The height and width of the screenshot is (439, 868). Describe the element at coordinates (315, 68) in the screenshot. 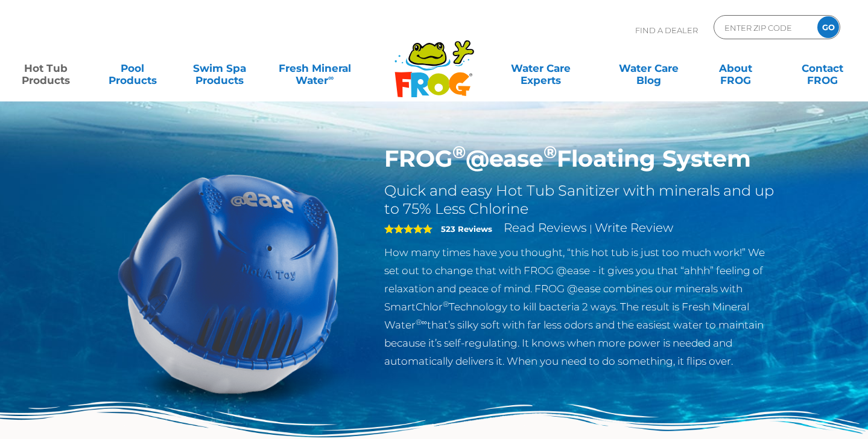

I see `a: Fresh MineralWater∞` at that location.